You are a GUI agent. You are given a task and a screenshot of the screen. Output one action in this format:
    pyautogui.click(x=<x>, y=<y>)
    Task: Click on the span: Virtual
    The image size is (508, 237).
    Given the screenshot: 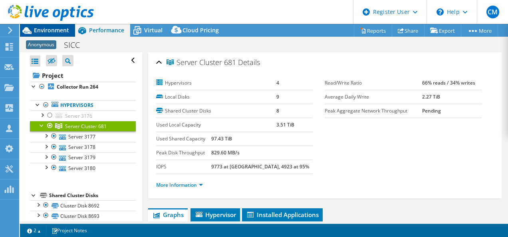 What is the action you would take?
    pyautogui.click(x=153, y=30)
    